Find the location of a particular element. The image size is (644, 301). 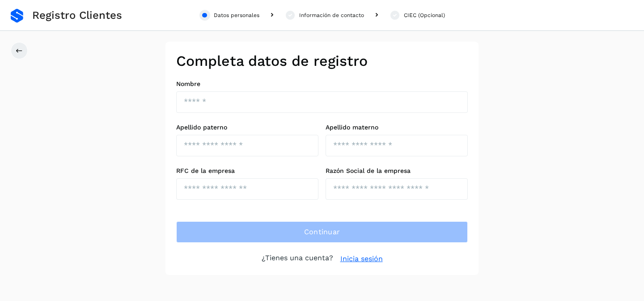

label: Razón Social de la empresa is located at coordinates (397, 171).